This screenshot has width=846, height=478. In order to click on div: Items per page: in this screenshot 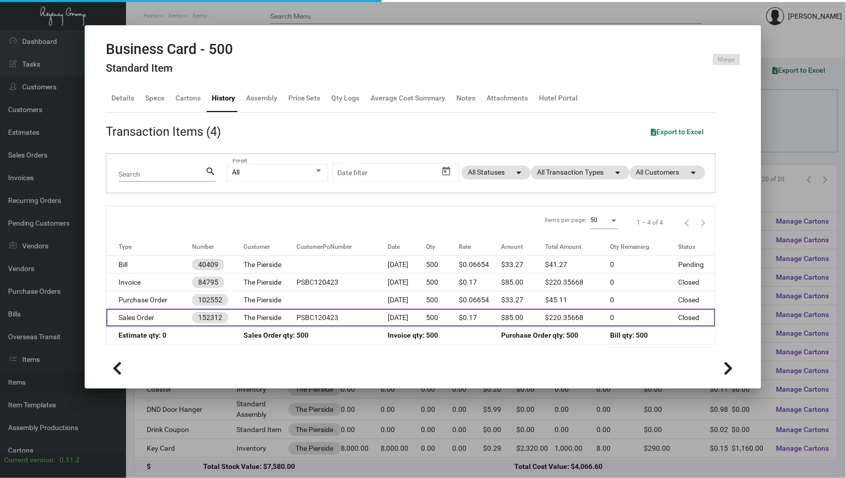, I will do `click(565, 220)`.